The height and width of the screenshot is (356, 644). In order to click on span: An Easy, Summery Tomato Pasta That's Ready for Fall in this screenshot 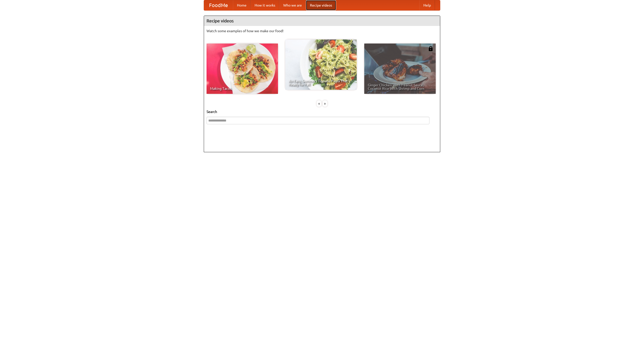, I will do `click(321, 83)`.